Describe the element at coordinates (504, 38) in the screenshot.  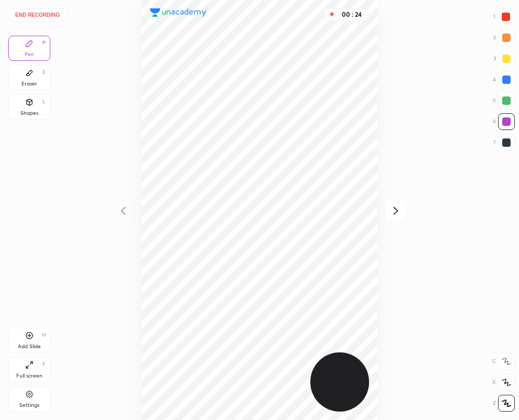
I see `div: 2` at that location.